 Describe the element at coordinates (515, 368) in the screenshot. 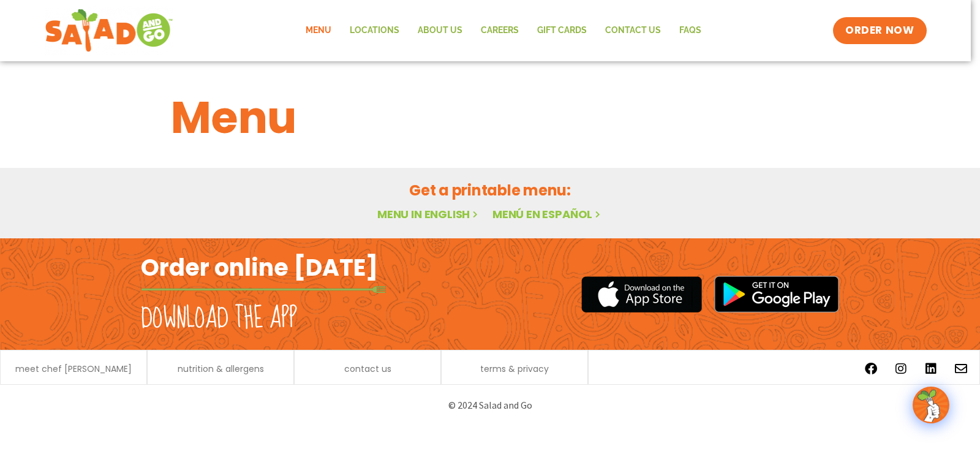

I see `span: terms & privacy` at that location.